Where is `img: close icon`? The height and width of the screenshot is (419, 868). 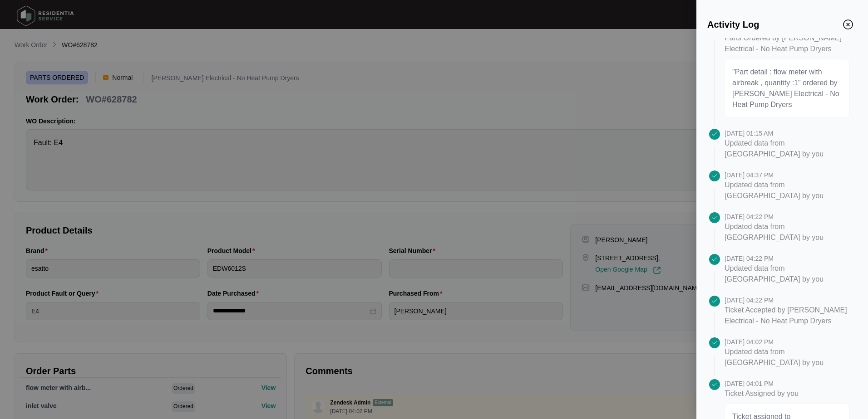 img: close icon is located at coordinates (848, 24).